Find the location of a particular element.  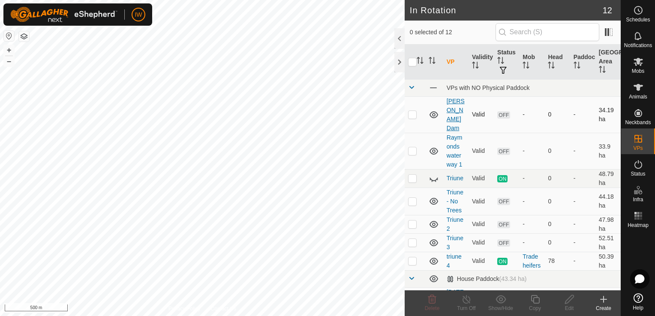

a: Privacy Policy is located at coordinates (184, 309).